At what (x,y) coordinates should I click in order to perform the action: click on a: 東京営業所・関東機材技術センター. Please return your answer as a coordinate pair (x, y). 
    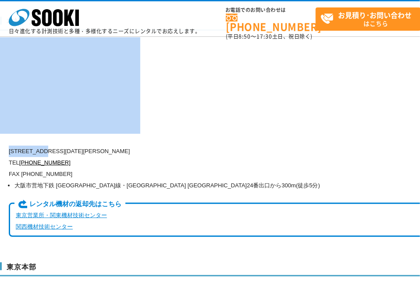
    Looking at the image, I should click on (61, 215).